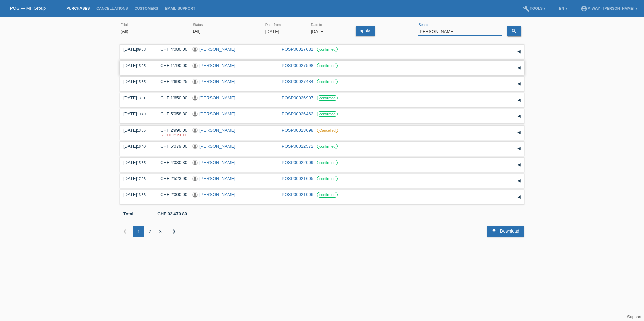 This screenshot has height=321, width=644. I want to click on div: CHF 4'030.30, so click(171, 162).